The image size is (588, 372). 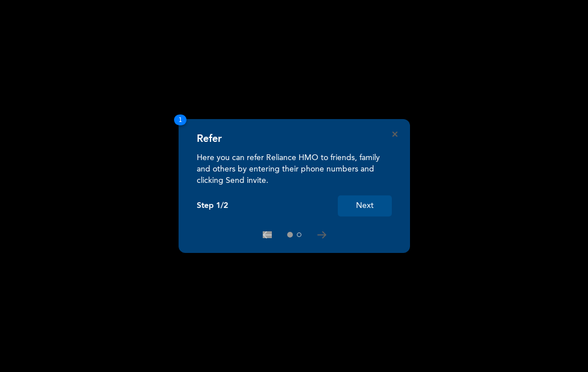 I want to click on button: Next, so click(x=365, y=205).